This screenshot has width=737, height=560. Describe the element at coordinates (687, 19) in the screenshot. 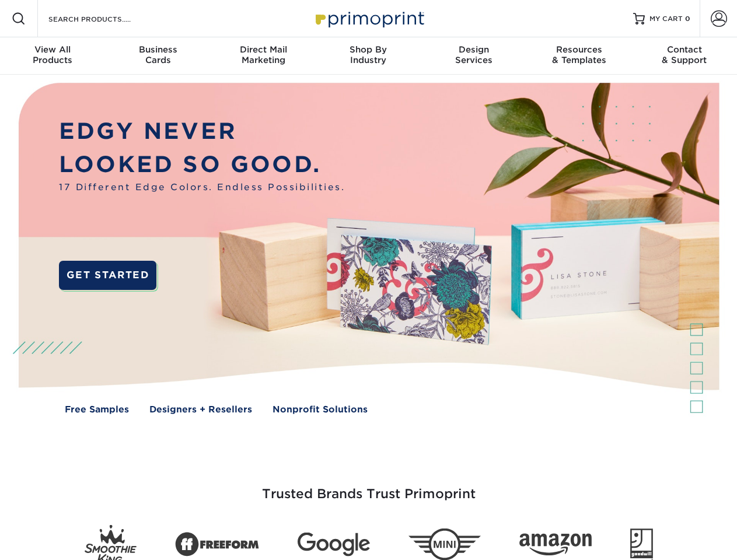

I see `span: 0` at that location.